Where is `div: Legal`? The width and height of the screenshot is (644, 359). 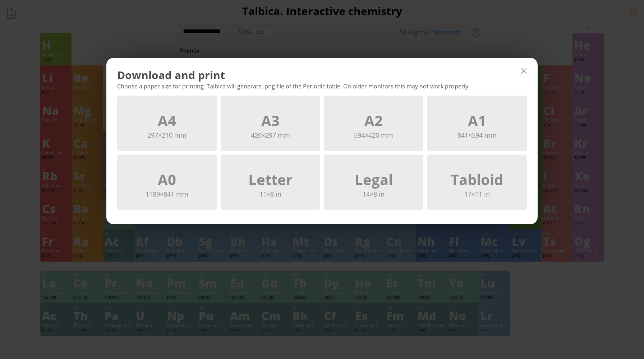
div: Legal is located at coordinates (373, 180).